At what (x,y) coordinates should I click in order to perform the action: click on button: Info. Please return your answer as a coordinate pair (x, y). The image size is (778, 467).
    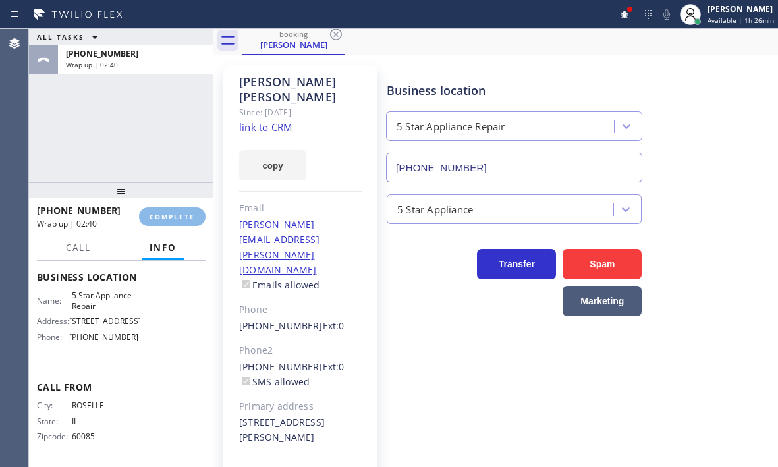
    Looking at the image, I should click on (163, 248).